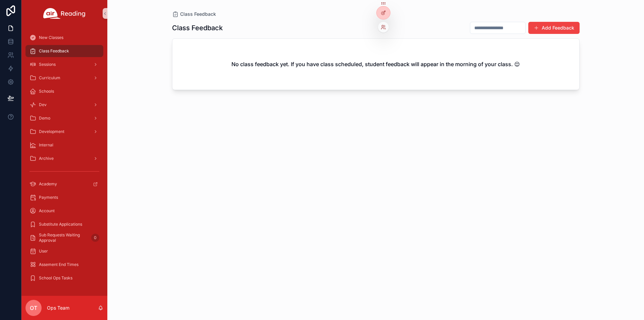 The width and height of the screenshot is (644, 320). Describe the element at coordinates (43, 105) in the screenshot. I see `span: Dev` at that location.